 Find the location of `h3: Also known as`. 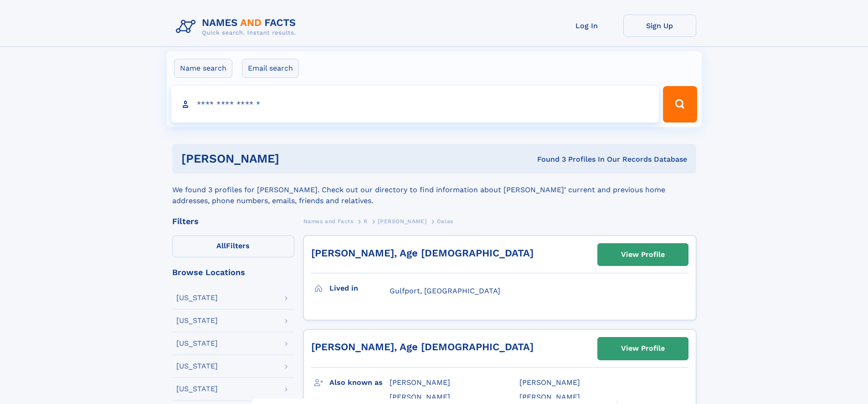

h3: Also known as is located at coordinates (360, 383).